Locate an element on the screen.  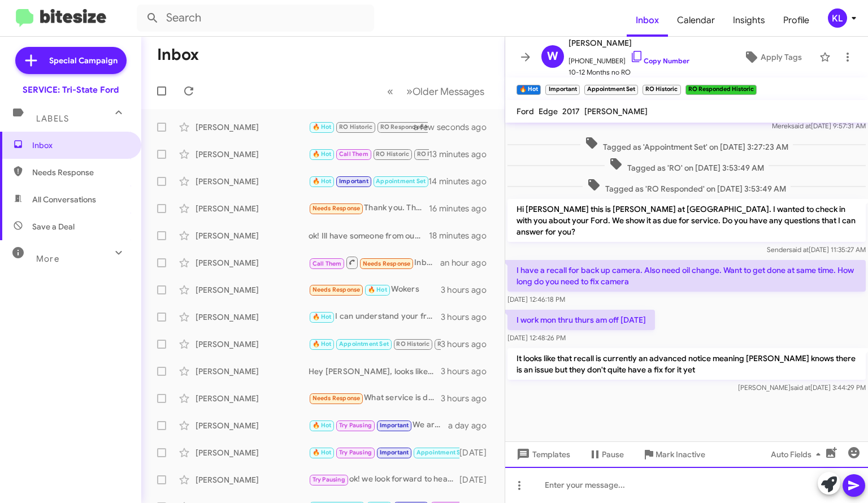
button: KL is located at coordinates (837, 18).